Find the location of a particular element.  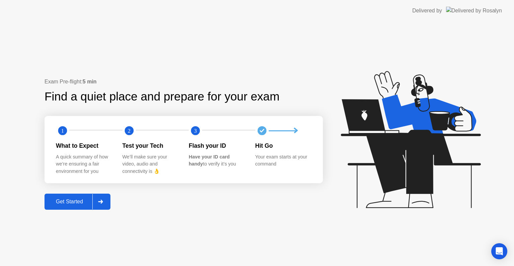

text: 2 is located at coordinates (129, 130).